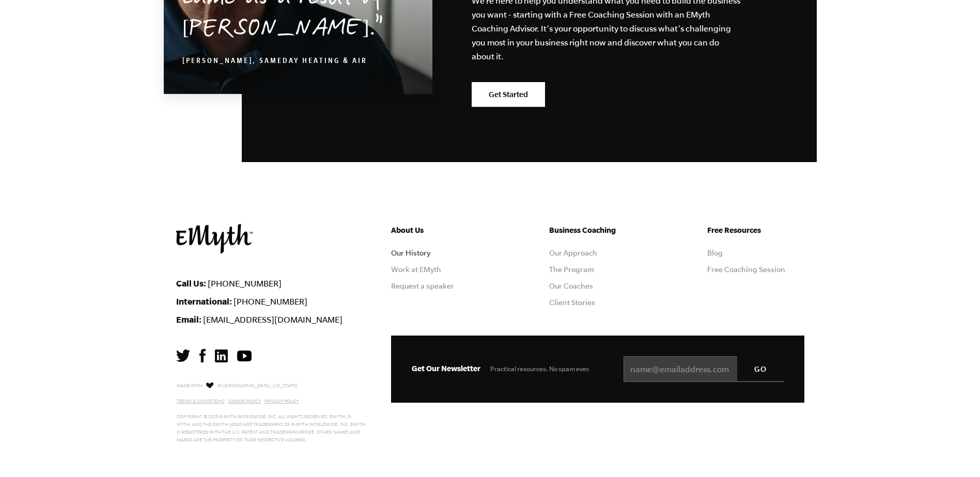 This screenshot has width=980, height=477. Describe the element at coordinates (214, 239) in the screenshot. I see `img: EMyth` at that location.